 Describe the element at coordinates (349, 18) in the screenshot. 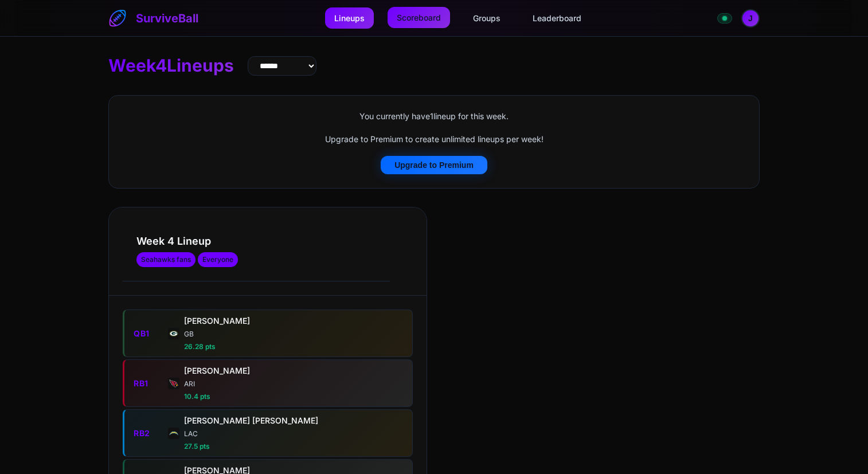

I see `a: Lineups` at that location.